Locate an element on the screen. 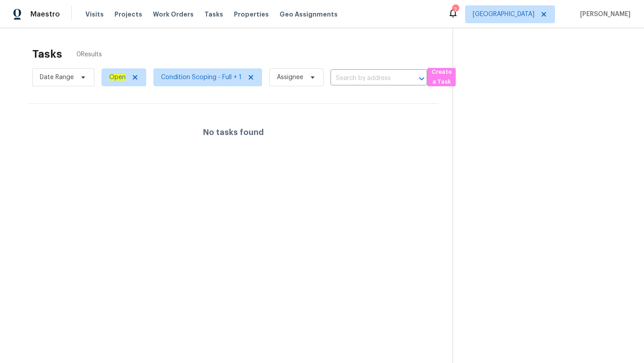  span: Visits is located at coordinates (95, 14).